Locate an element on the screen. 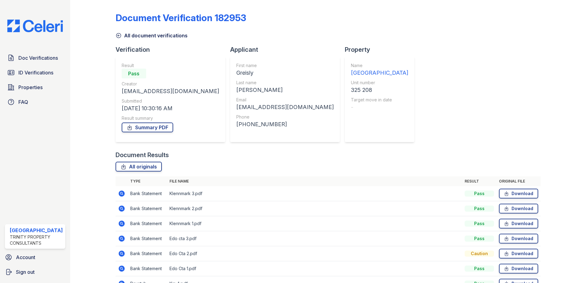 The height and width of the screenshot is (283, 586). td: Edo Cta 2.pdf is located at coordinates (315, 254).